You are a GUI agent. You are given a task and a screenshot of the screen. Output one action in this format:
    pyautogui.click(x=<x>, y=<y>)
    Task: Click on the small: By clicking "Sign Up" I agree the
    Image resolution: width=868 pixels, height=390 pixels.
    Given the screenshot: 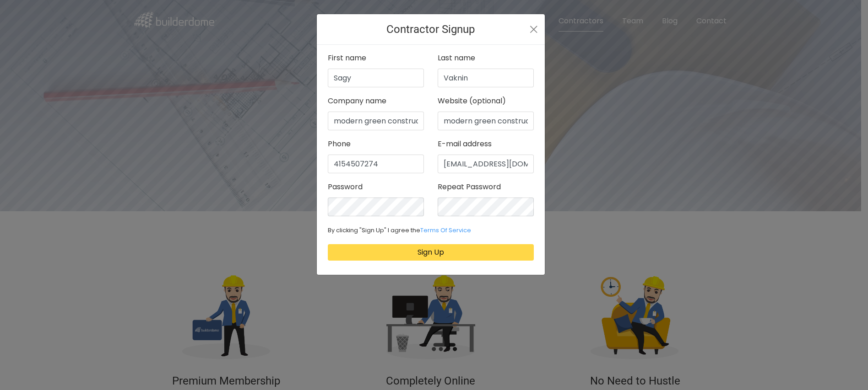 What is the action you would take?
    pyautogui.click(x=400, y=230)
    